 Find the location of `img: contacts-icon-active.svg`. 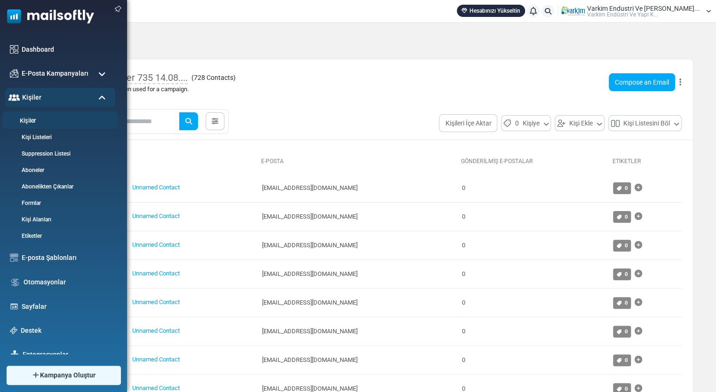

img: contacts-icon-active.svg is located at coordinates (14, 97).